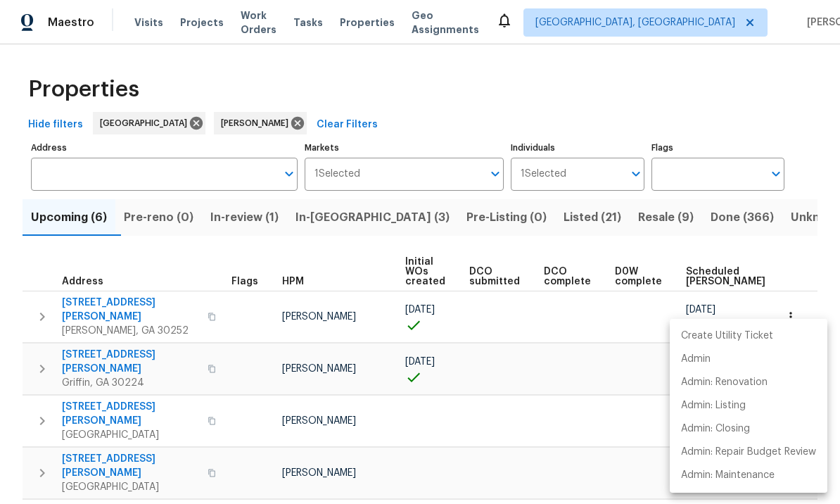 This screenshot has width=840, height=504. I want to click on p: Admin: Maintenance, so click(728, 475).